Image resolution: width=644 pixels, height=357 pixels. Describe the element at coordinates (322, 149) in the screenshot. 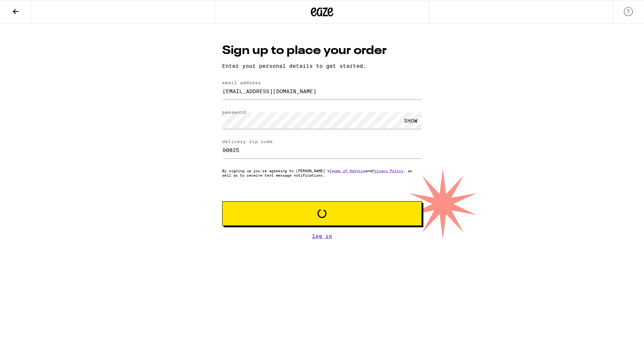

I see `input: delivery zip code` at that location.